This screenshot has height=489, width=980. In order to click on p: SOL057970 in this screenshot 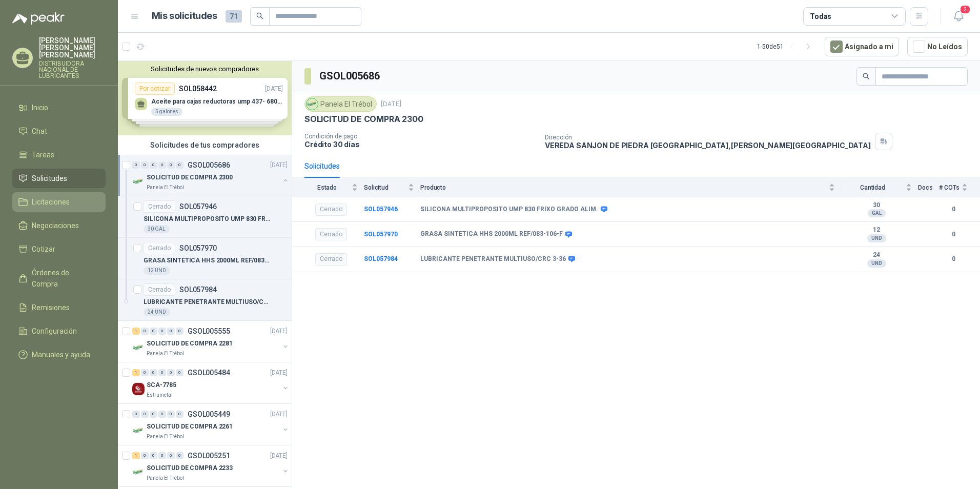, I will do `click(198, 248)`.